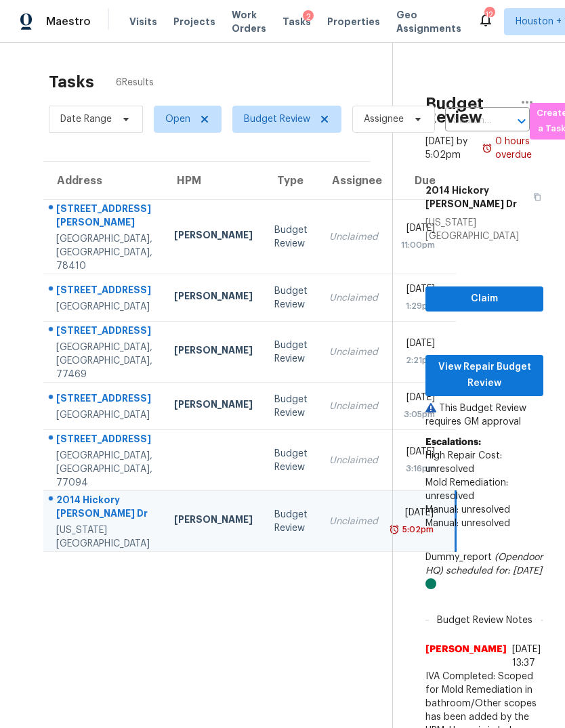 This screenshot has width=565, height=728. Describe the element at coordinates (454, 442) in the screenshot. I see `b: Escalations:` at that location.